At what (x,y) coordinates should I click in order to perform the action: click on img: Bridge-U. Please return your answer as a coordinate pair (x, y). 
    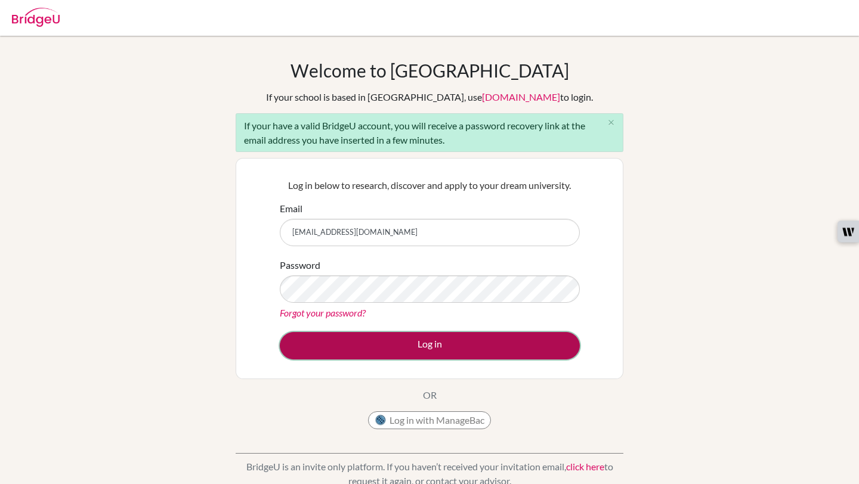
    Looking at the image, I should click on (36, 17).